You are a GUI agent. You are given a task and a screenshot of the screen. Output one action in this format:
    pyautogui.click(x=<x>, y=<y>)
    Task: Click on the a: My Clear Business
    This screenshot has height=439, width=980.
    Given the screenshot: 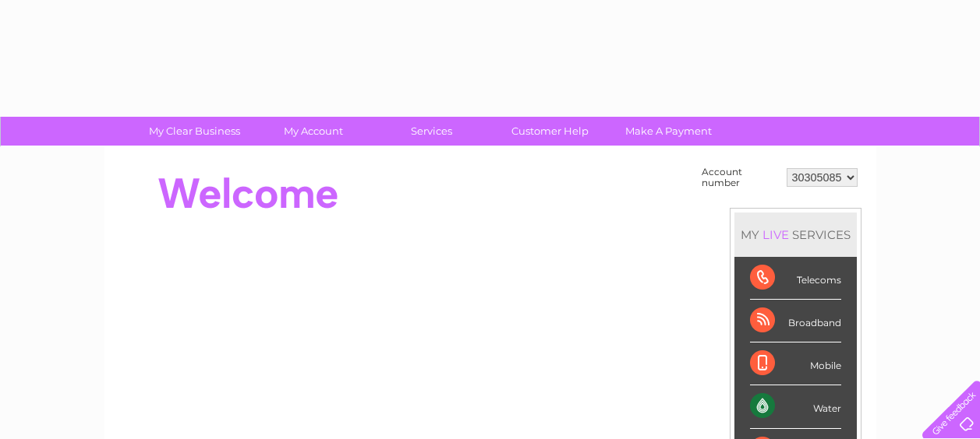 What is the action you would take?
    pyautogui.click(x=194, y=131)
    